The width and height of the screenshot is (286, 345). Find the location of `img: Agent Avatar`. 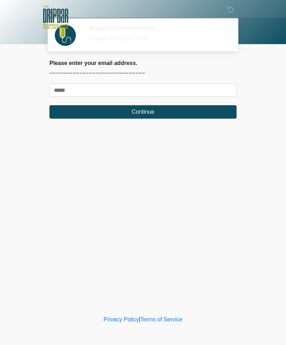

img: Agent Avatar is located at coordinates (65, 35).